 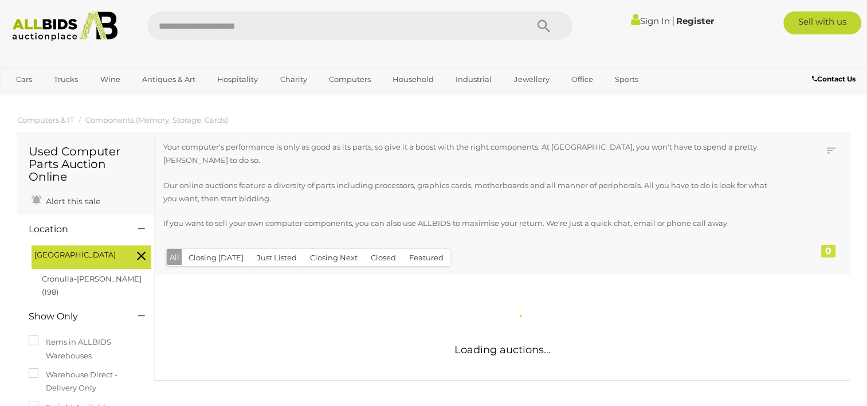 I want to click on p: If you want to sell your own computer components, you can also use ALLBIDS to maximise your retur..., so click(x=470, y=223).